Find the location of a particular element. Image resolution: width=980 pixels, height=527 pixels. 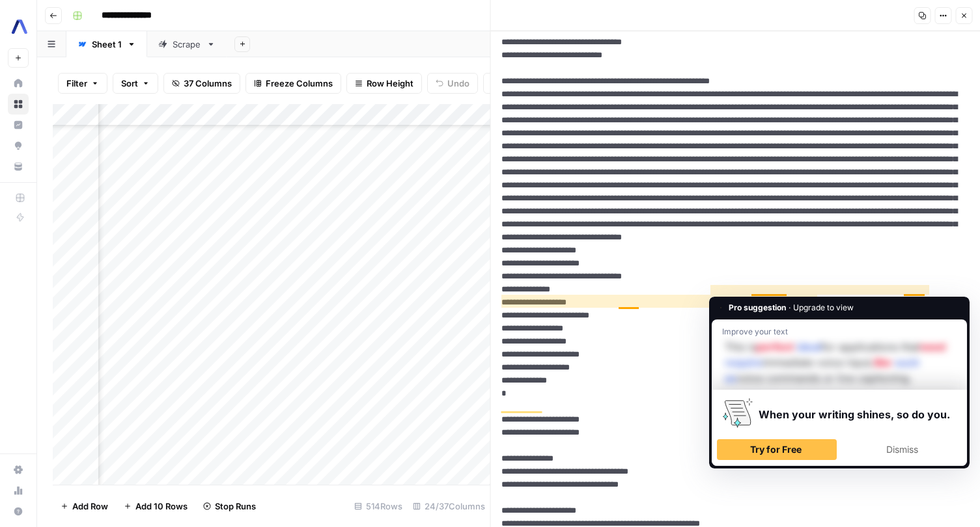

button: 37 Columns is located at coordinates (202, 84).